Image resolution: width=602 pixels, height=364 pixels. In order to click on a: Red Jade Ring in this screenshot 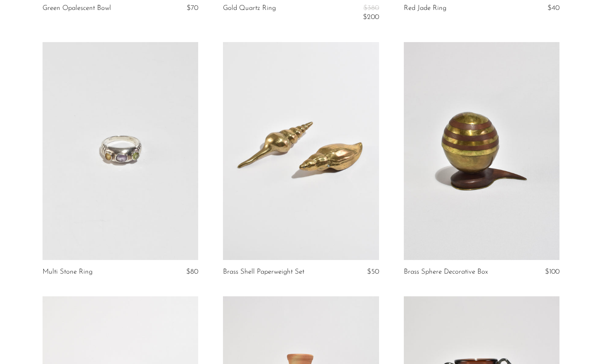, I will do `click(425, 8)`.